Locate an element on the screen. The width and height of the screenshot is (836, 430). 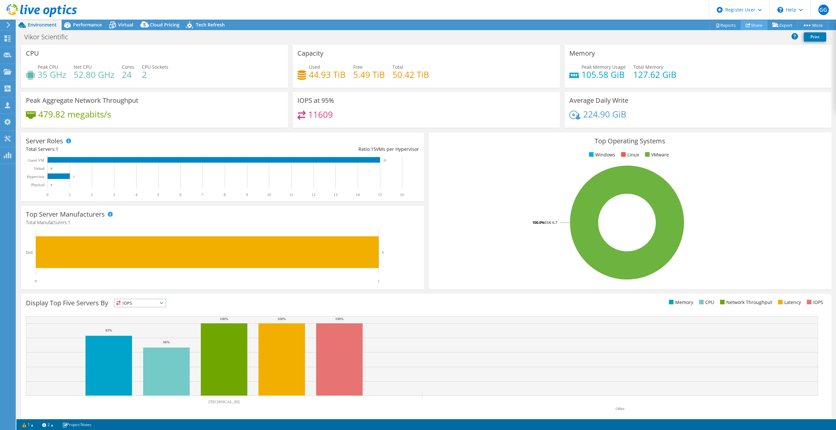
h3: Memory is located at coordinates (582, 53).